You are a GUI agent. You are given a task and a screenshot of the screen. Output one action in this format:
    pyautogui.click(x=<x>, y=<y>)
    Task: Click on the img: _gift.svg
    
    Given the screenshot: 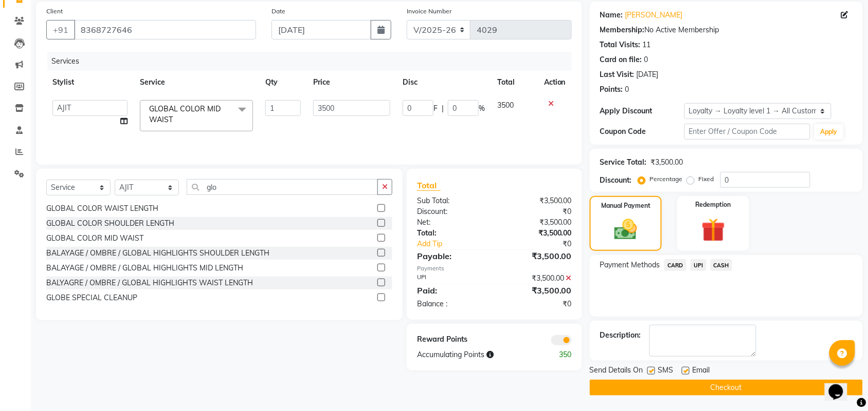 What is the action you would take?
    pyautogui.click(x=713, y=231)
    